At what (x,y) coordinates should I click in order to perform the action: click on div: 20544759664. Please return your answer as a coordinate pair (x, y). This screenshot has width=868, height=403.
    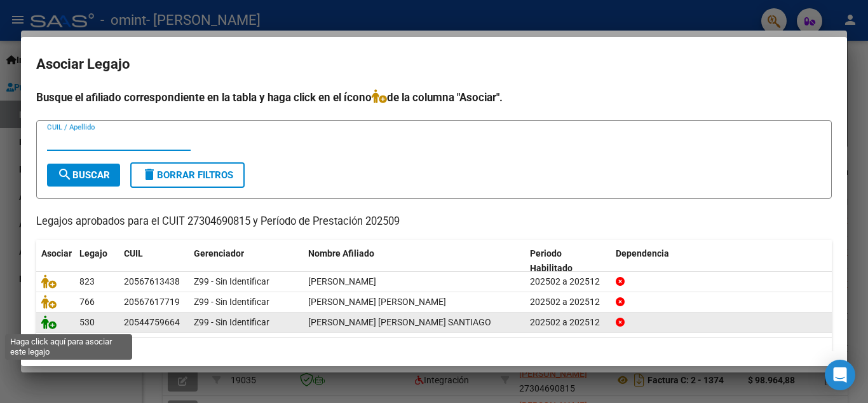
    Looking at the image, I should click on (152, 322).